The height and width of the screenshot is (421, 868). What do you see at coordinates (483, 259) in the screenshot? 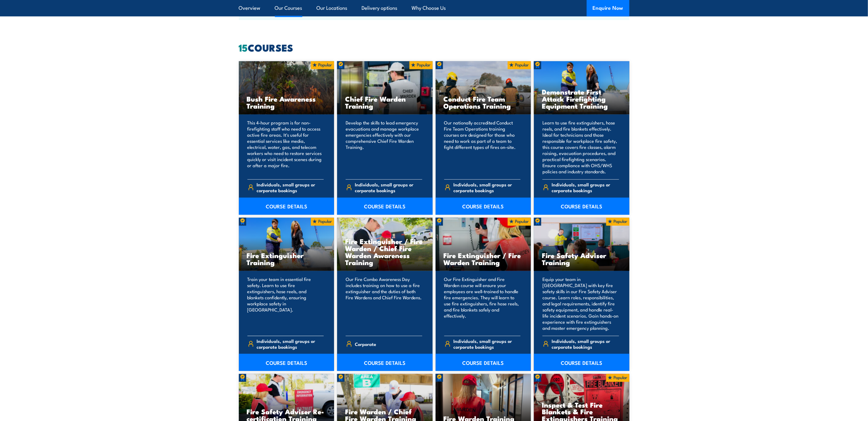
I see `h3: Fire Extinguisher / Fire Warden Training` at bounding box center [483, 259].